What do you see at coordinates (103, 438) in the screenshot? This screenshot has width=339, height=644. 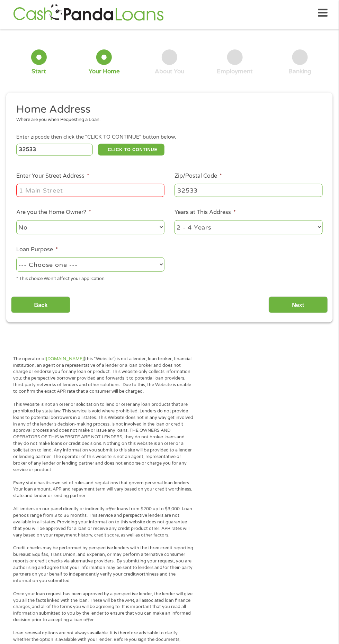 I see `p: This Website is not an offer or solicitation to lend or offer any loan products that are prohibit...` at bounding box center [103, 438].